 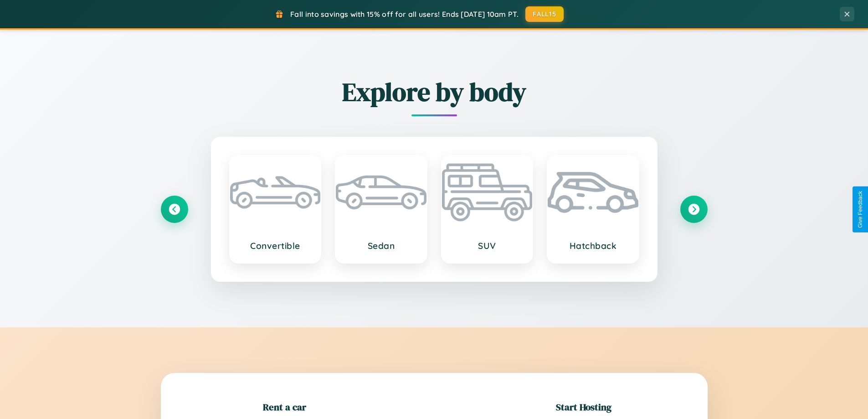 What do you see at coordinates (860, 209) in the screenshot?
I see `div: Give Feedback` at bounding box center [860, 209].